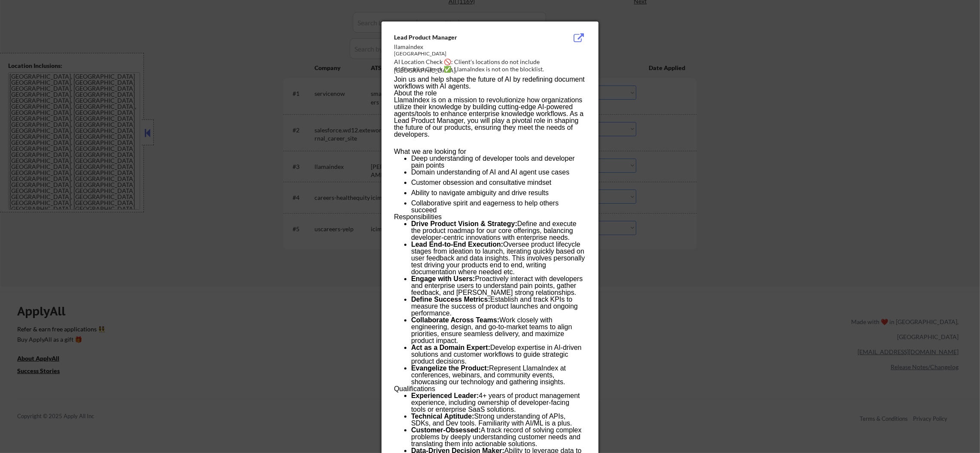 The height and width of the screenshot is (453, 980). What do you see at coordinates (498, 437) in the screenshot?
I see `p: A track record of solving complex problems by deeply understanding customer needs and translating...` at bounding box center [498, 437].